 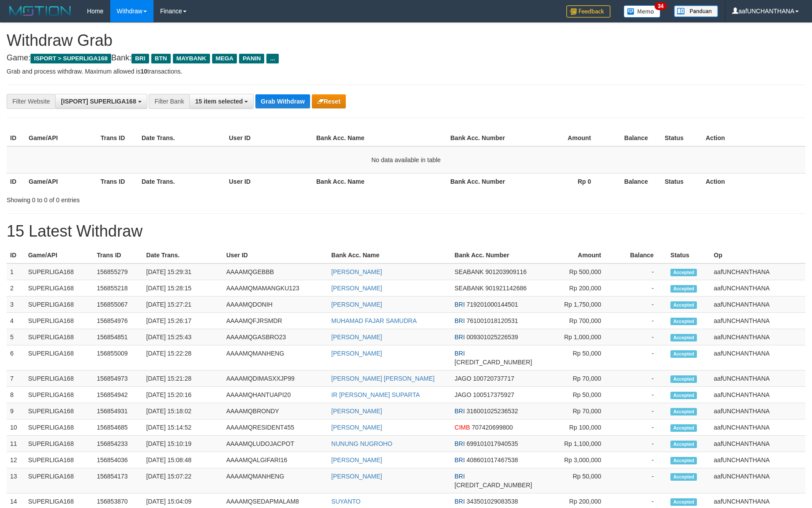 I want to click on span: 15 item selected, so click(x=219, y=102).